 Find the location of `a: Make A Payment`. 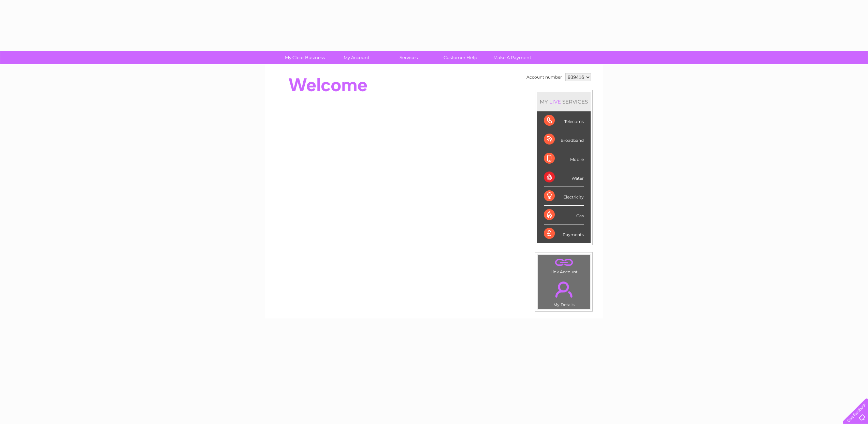

a: Make A Payment is located at coordinates (512, 57).